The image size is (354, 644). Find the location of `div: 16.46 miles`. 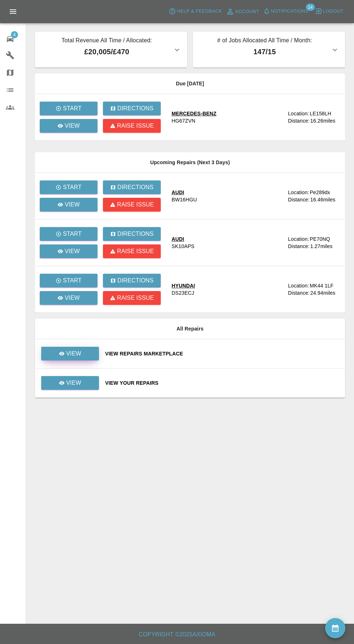

div: 16.46 miles is located at coordinates (325, 200).